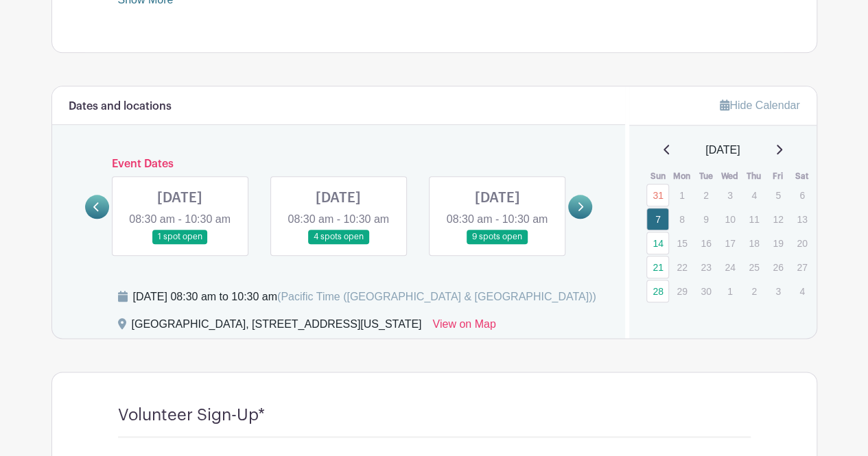 This screenshot has height=456, width=868. Describe the element at coordinates (730, 243) in the screenshot. I see `p: 17` at that location.